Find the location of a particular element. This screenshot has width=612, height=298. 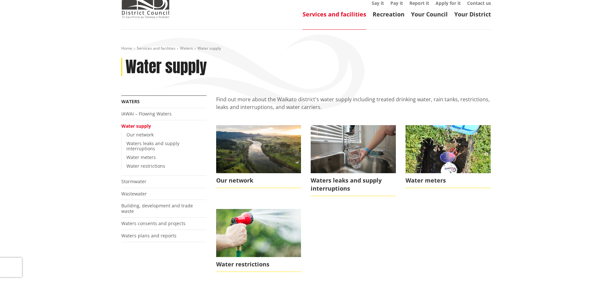

a: Water supply is located at coordinates (136, 126).